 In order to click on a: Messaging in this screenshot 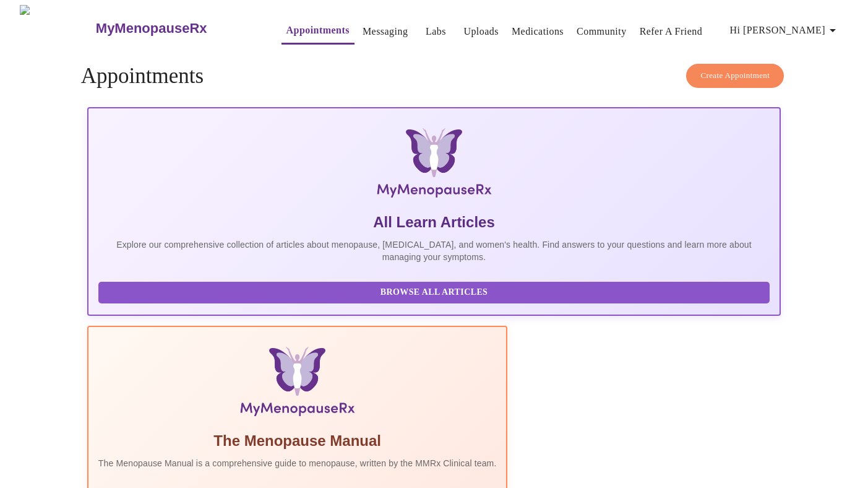, I will do `click(385, 31)`.